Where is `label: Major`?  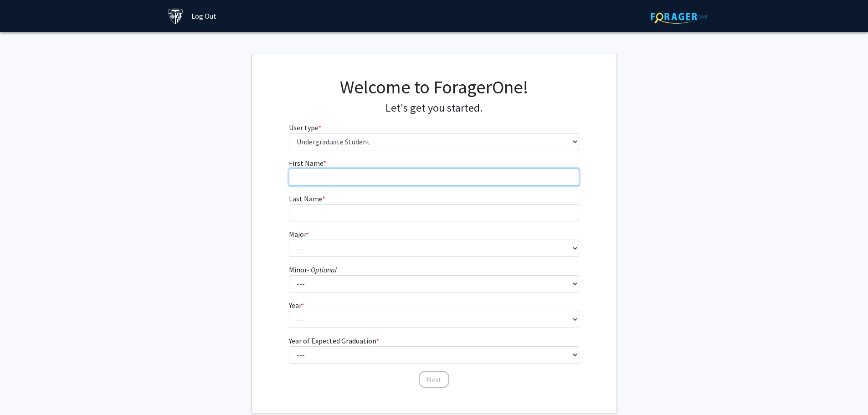 label: Major is located at coordinates (299, 234).